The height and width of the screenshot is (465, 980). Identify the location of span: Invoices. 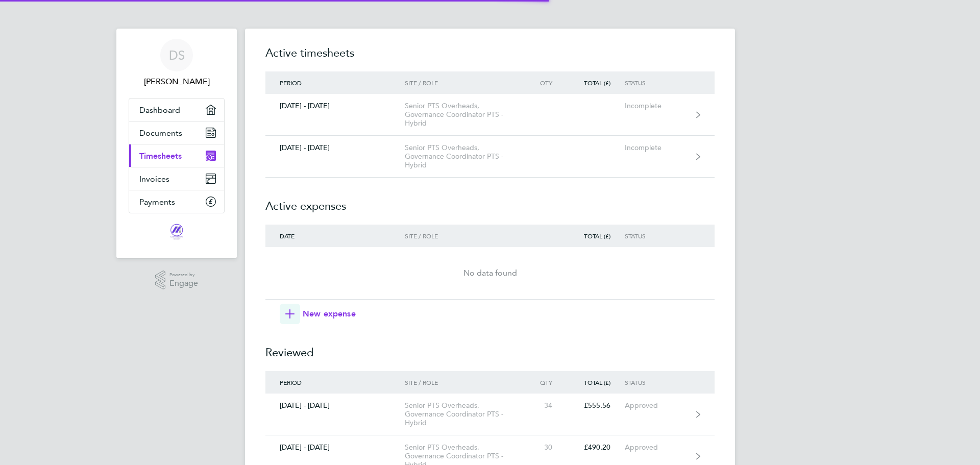
(154, 178).